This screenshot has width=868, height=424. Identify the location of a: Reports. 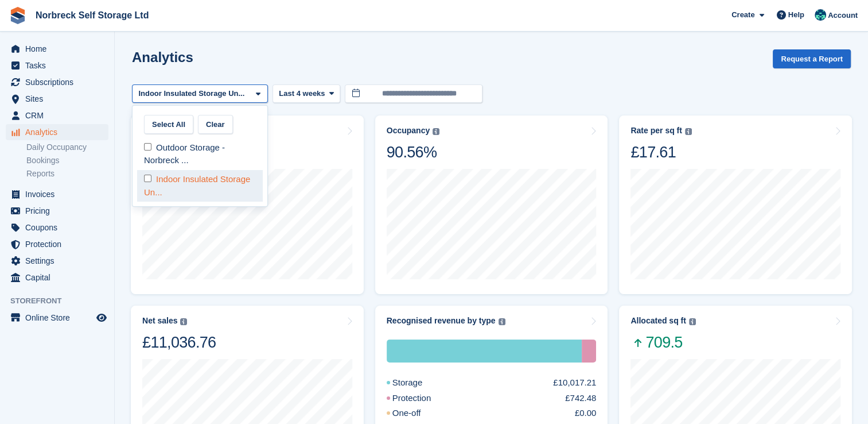
(67, 173).